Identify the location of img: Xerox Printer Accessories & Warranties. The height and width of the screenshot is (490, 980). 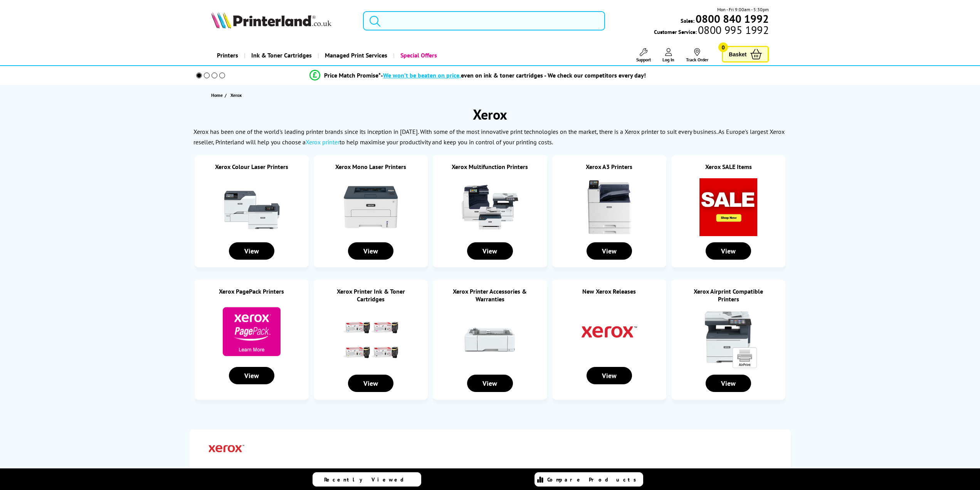
(490, 340).